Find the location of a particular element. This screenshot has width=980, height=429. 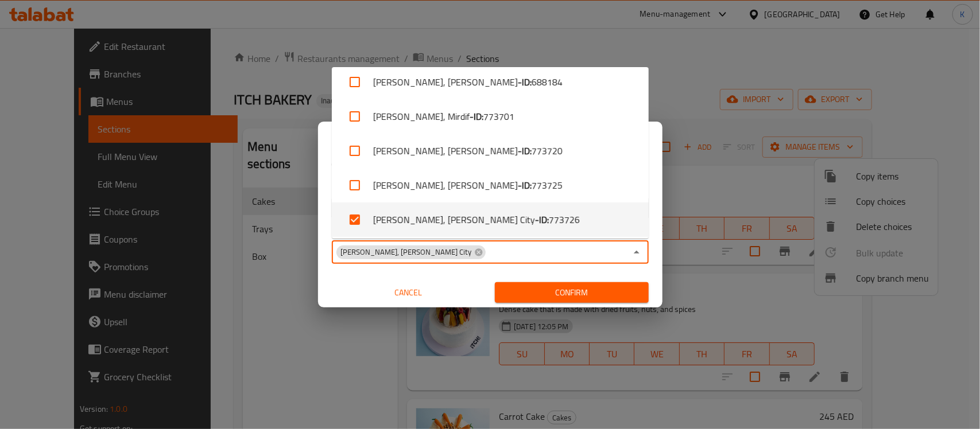

span: 773701 is located at coordinates (499, 117).